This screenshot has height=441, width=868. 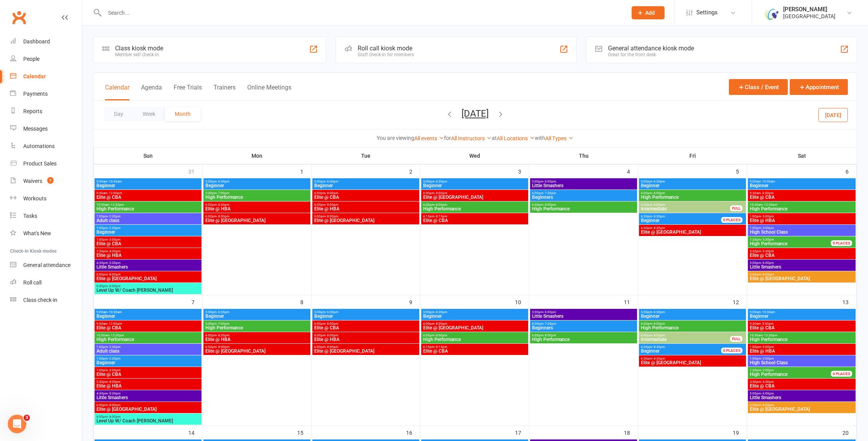 I want to click on div: 3, so click(x=524, y=171).